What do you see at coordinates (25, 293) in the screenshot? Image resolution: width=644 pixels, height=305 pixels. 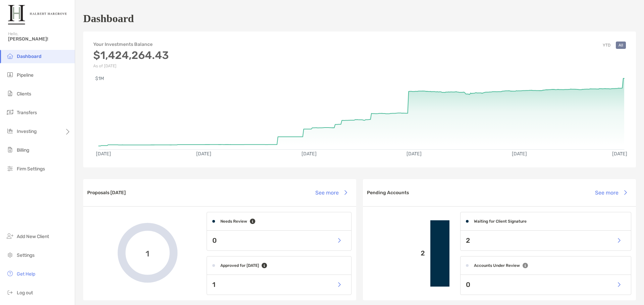 I see `span: Log out` at bounding box center [25, 293].